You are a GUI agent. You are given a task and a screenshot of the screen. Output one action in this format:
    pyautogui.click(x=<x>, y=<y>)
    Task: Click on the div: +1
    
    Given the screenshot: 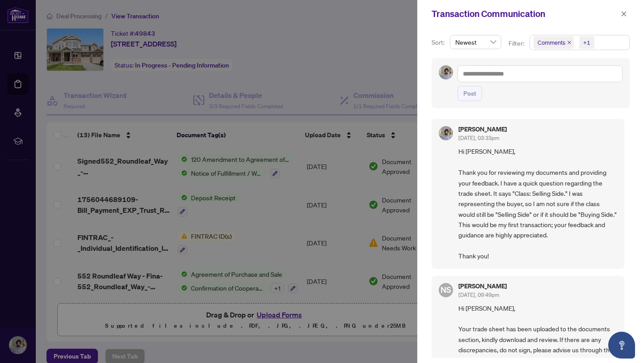 What is the action you would take?
    pyautogui.click(x=587, y=43)
    